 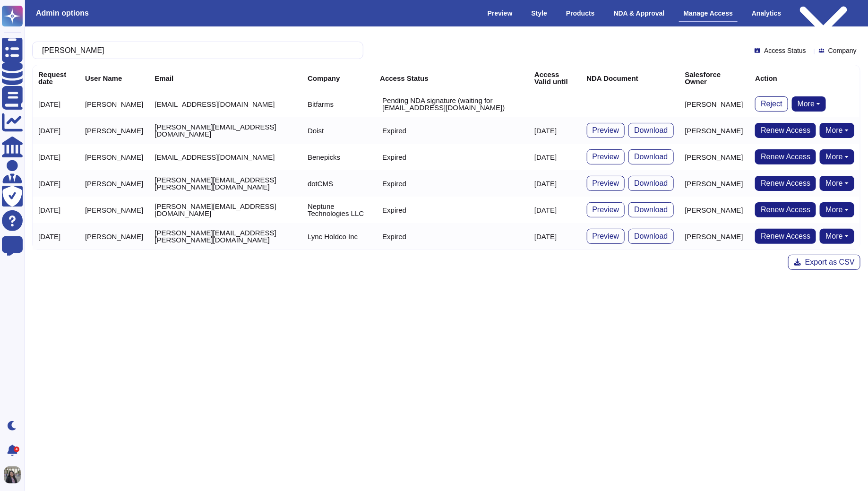 I want to click on th: Request date, so click(x=56, y=78).